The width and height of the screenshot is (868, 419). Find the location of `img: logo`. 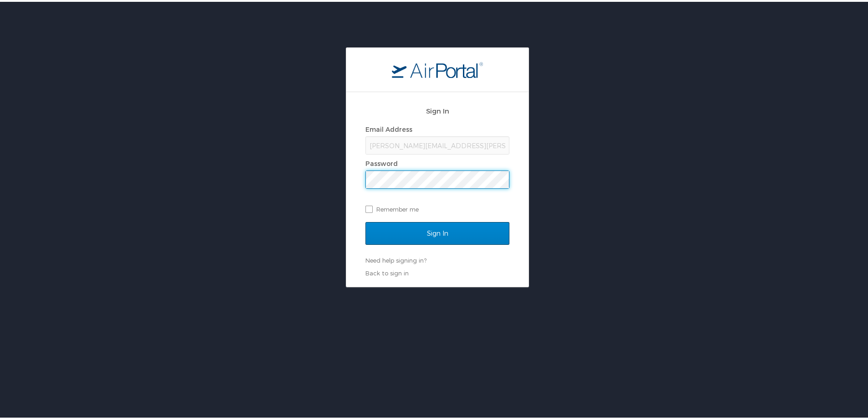

img: logo is located at coordinates (437, 68).